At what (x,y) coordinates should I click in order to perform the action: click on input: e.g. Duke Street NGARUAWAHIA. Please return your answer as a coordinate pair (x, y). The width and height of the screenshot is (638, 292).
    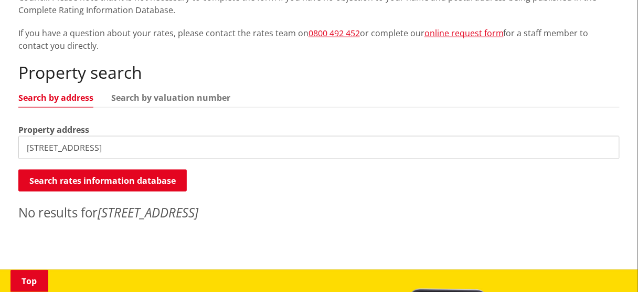
    Looking at the image, I should click on (319, 148).